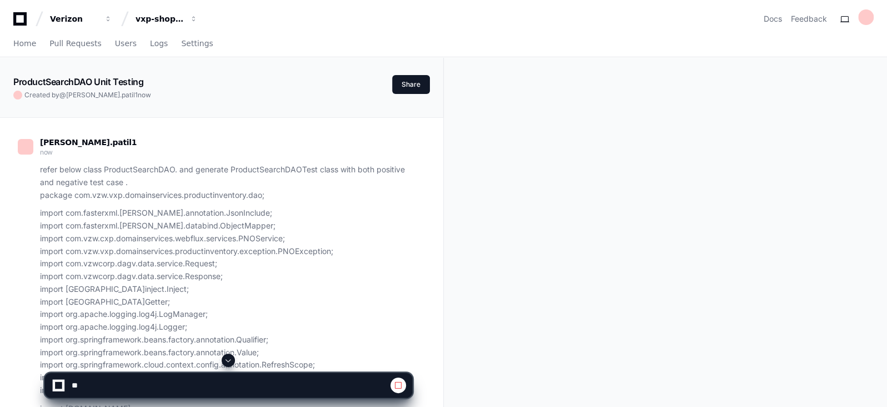  What do you see at coordinates (772, 19) in the screenshot?
I see `a: Docs` at bounding box center [772, 19].